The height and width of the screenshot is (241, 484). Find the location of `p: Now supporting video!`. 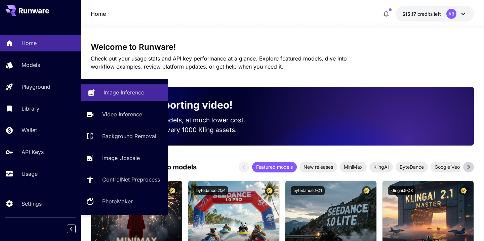

p: Now supporting video! is located at coordinates (177, 105).